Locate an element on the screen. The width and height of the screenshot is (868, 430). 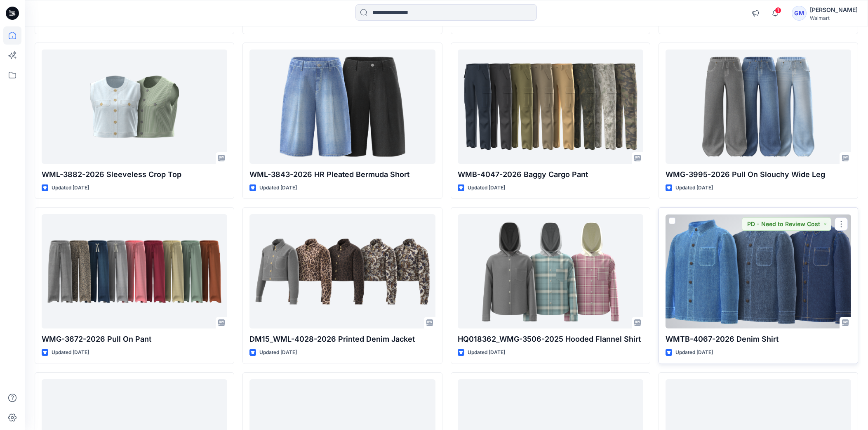
div: GM is located at coordinates (800, 13).